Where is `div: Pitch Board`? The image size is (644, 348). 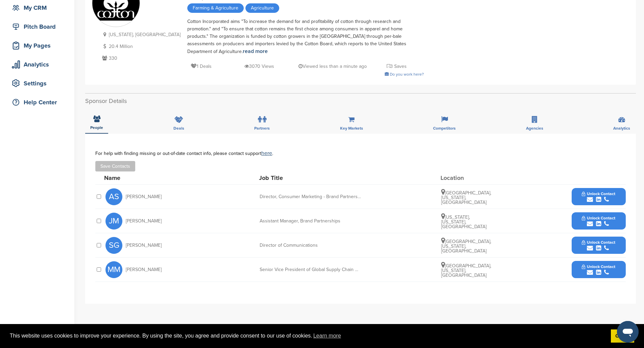 div: Pitch Board is located at coordinates (39, 27).